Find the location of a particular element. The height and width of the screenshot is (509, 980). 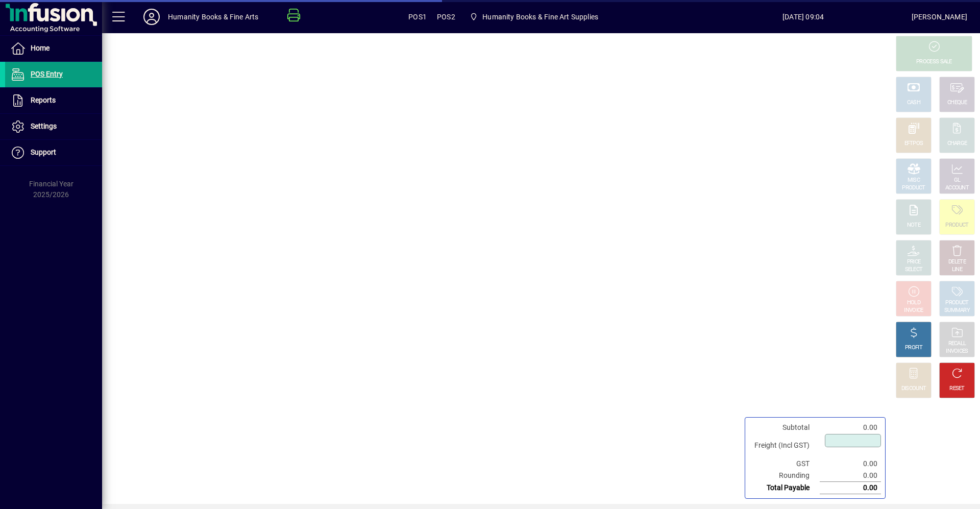

div: DELETE is located at coordinates (958, 262).